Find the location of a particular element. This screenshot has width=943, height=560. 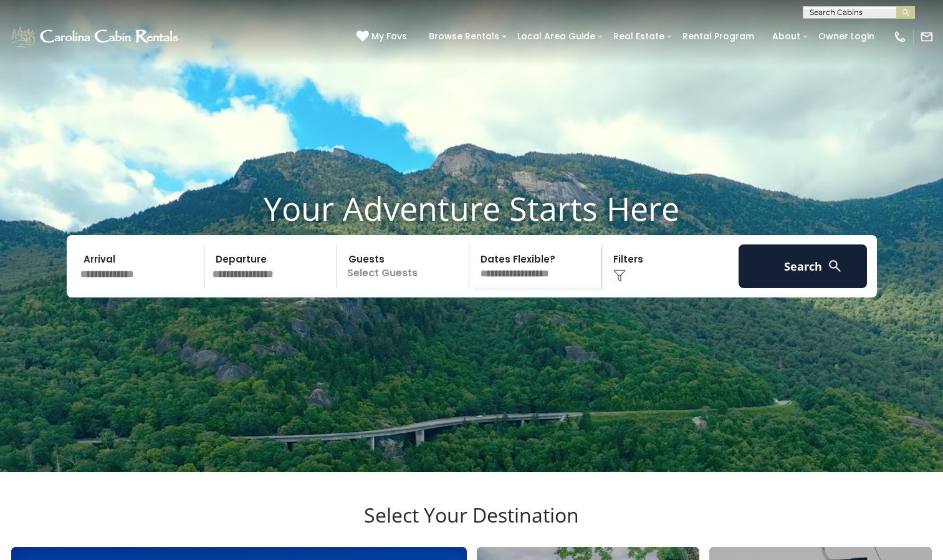

h1: Your Adventure Starts Here is located at coordinates (472, 208).